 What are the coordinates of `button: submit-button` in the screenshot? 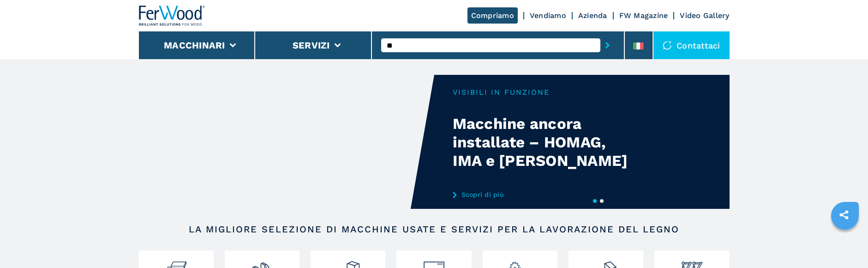 It's located at (607, 45).